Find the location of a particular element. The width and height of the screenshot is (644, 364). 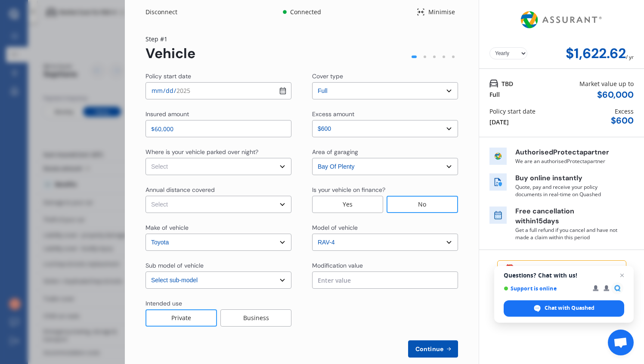

div: Make of vehicle is located at coordinates (167, 228).